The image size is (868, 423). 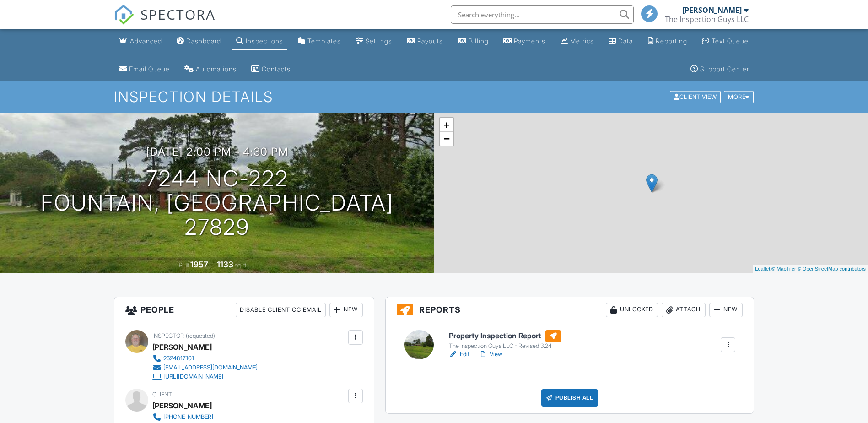 I want to click on a: Metrics, so click(x=577, y=41).